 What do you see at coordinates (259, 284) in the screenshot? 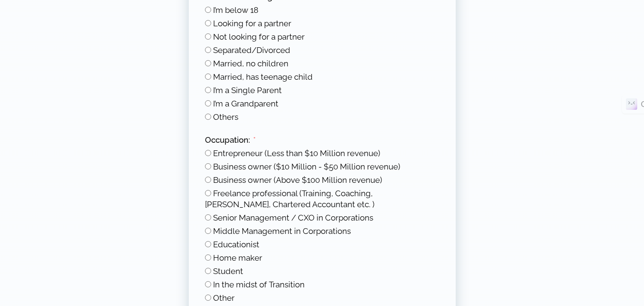
I see `span: In the midst of Transition` at bounding box center [259, 284].